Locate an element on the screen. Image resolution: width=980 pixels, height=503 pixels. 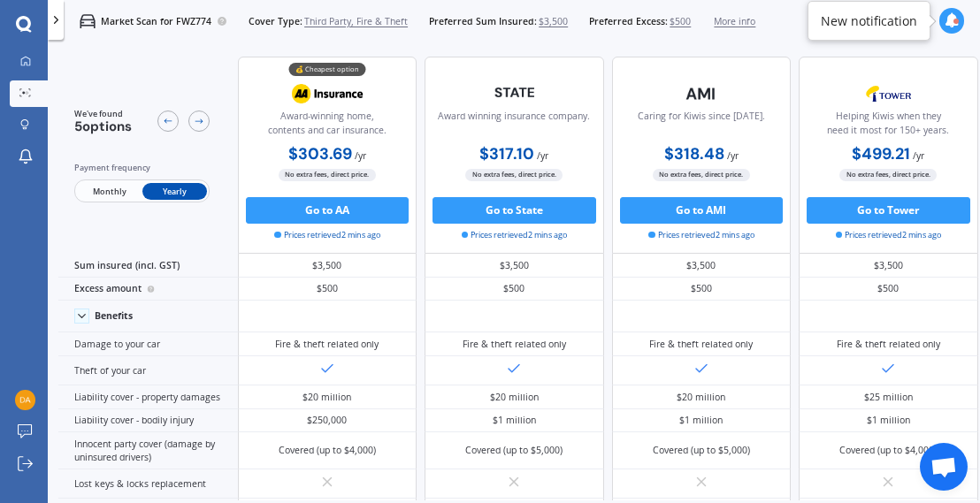
div: Sum insured (incl. GST) is located at coordinates (147, 265).